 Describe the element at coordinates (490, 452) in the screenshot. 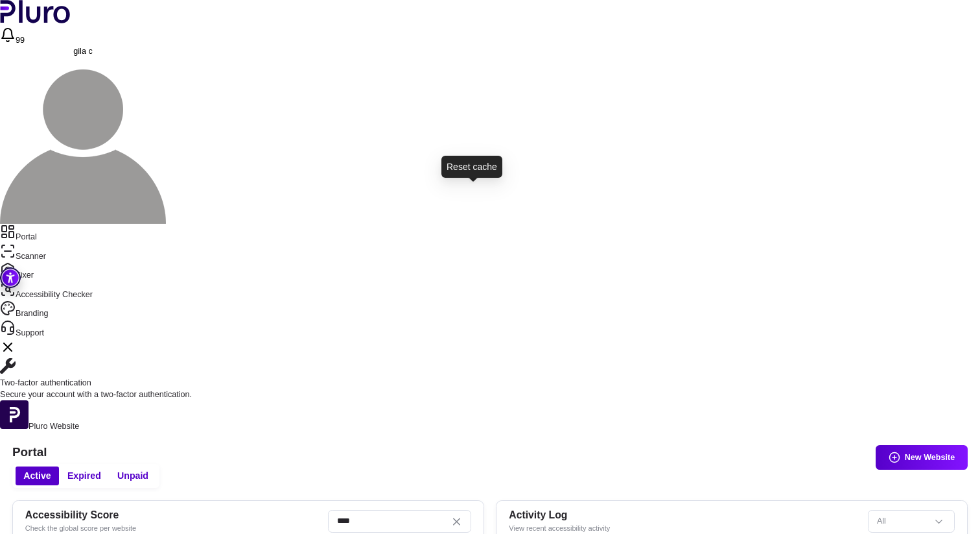

I see `h1: Portal` at that location.